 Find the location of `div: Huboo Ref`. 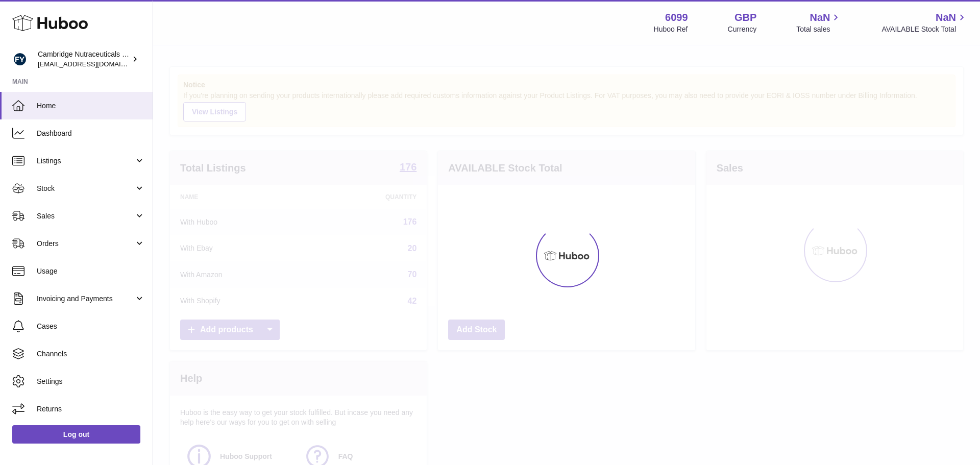

div: Huboo Ref is located at coordinates (671, 29).